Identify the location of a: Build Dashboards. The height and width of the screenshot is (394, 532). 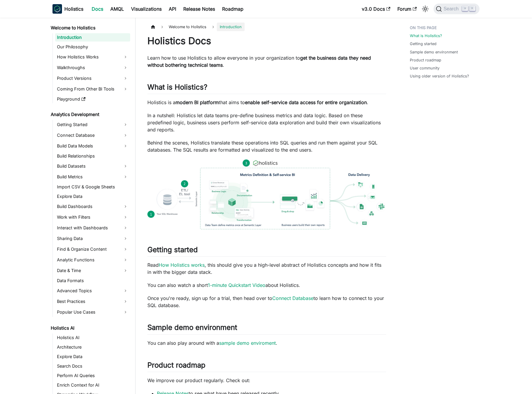
(93, 207).